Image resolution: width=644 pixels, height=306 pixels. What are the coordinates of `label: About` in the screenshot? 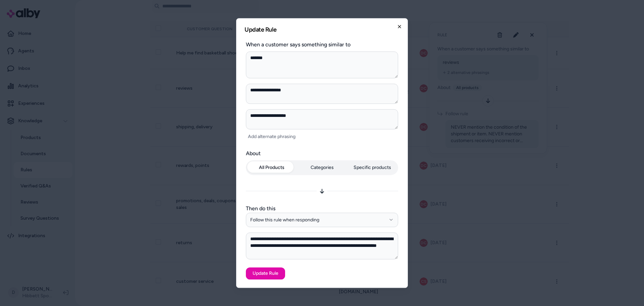 It's located at (322, 154).